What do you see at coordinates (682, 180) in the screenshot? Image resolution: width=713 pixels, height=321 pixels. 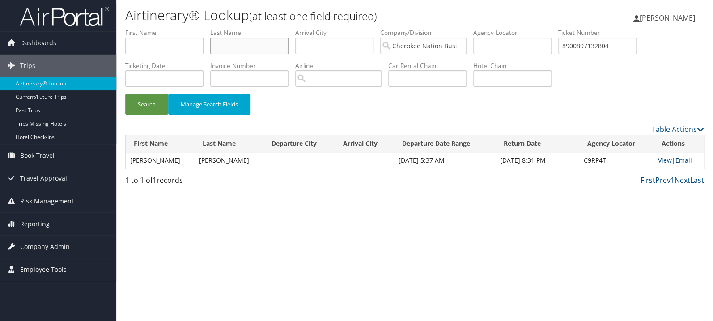 I see `a: Next` at bounding box center [682, 180].